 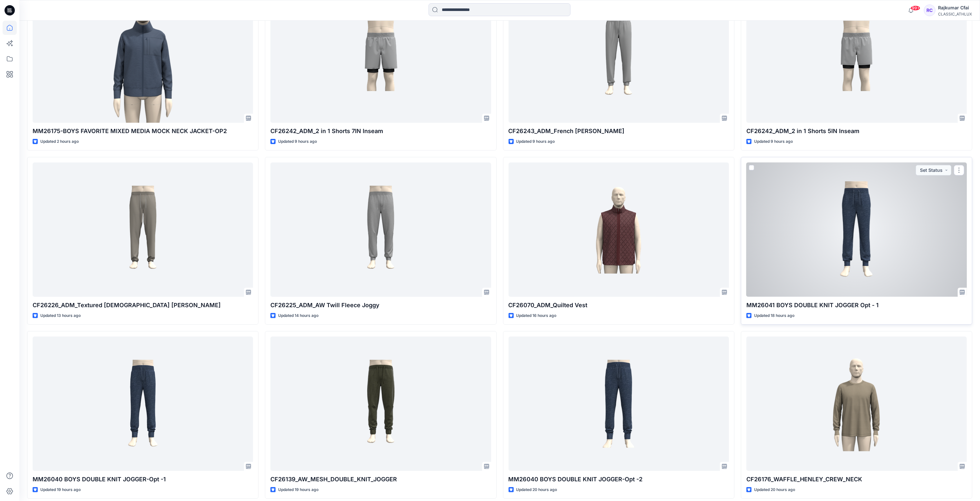 I want to click on div: RC, so click(x=930, y=11).